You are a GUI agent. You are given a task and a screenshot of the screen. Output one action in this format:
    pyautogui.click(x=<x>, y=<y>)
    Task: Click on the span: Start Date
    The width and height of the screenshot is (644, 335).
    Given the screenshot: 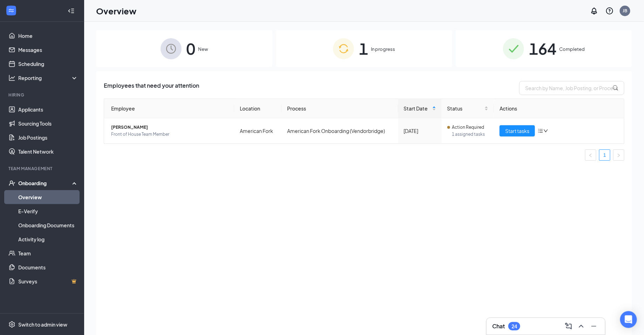 What is the action you would take?
    pyautogui.click(x=418, y=108)
    